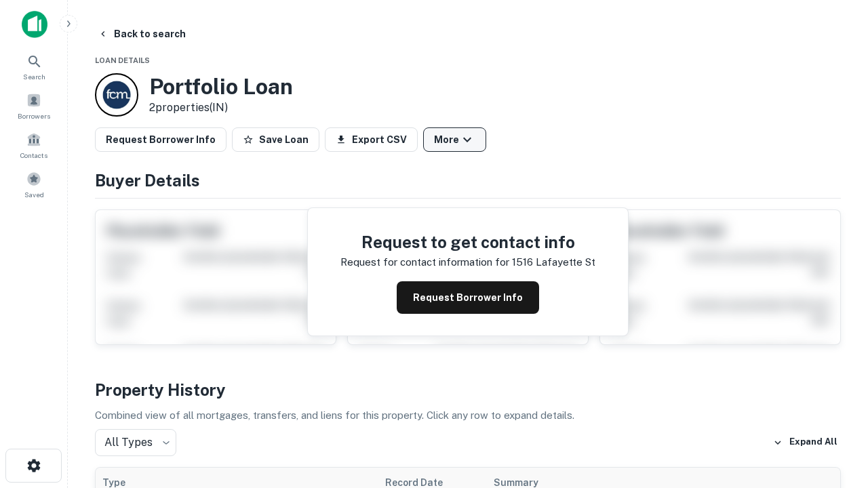 The image size is (868, 488). Describe the element at coordinates (34, 184) in the screenshot. I see `a: Saved` at that location.